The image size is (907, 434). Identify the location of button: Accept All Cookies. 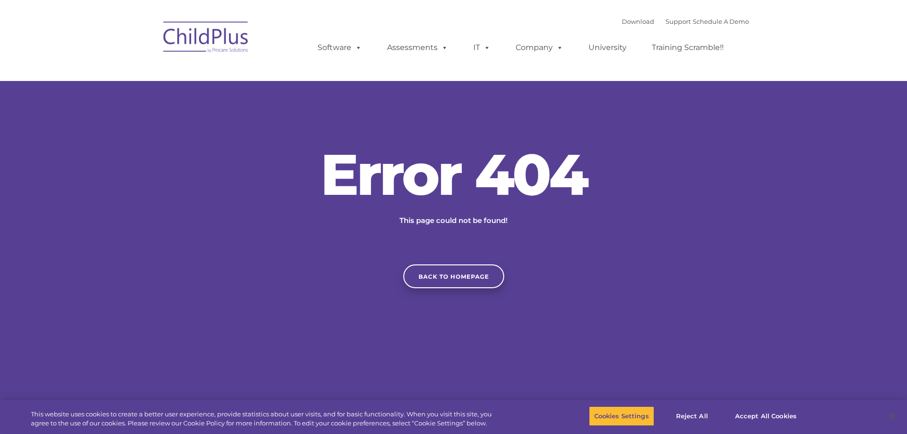
(766, 416).